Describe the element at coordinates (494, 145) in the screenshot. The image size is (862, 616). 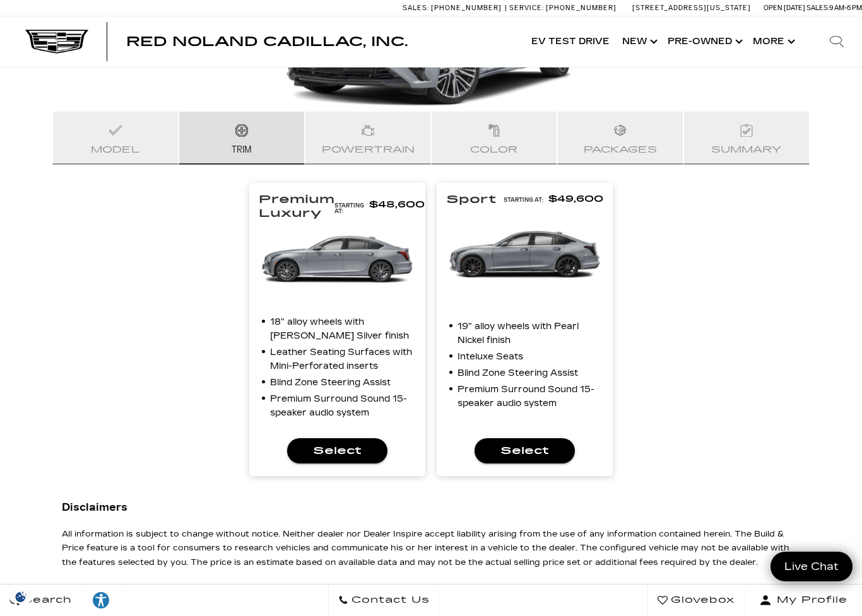
I see `span: Color` at that location.